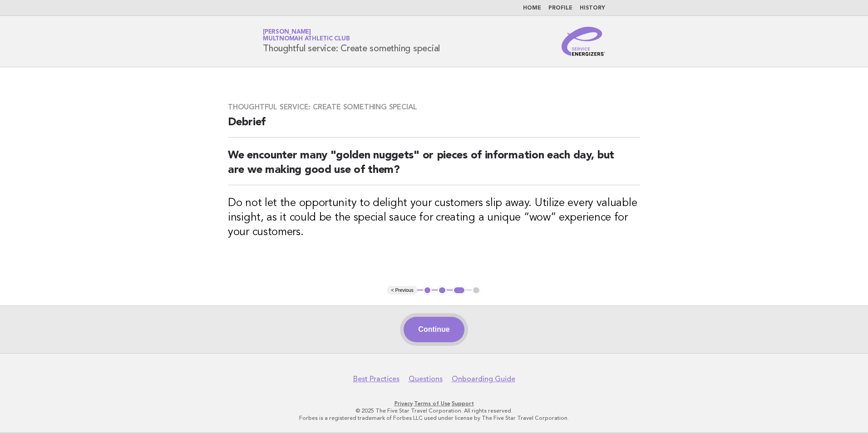 The image size is (868, 433). I want to click on a: History, so click(592, 8).